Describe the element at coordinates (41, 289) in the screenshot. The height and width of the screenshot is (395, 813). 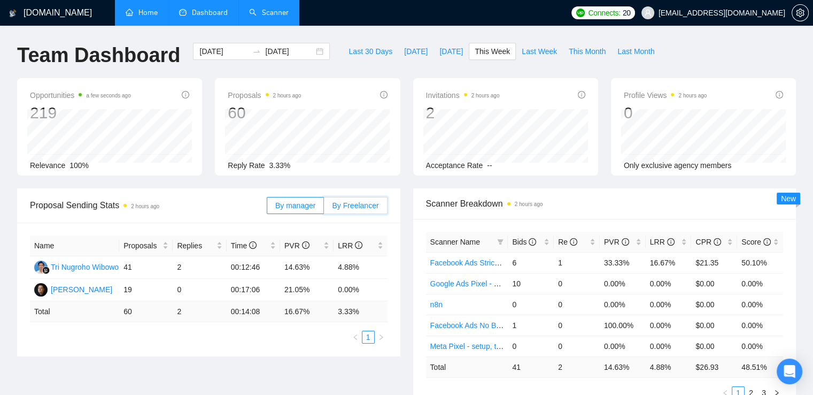
I see `img: DS` at that location.